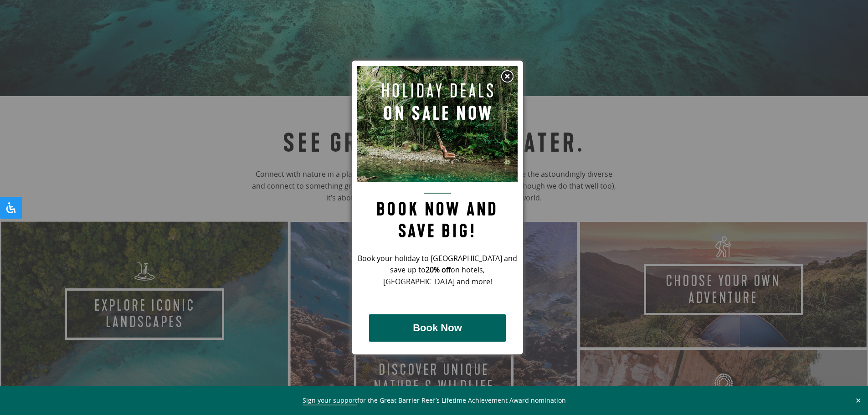 This screenshot has height=415, width=868. Describe the element at coordinates (507, 76) in the screenshot. I see `img: Close` at that location.